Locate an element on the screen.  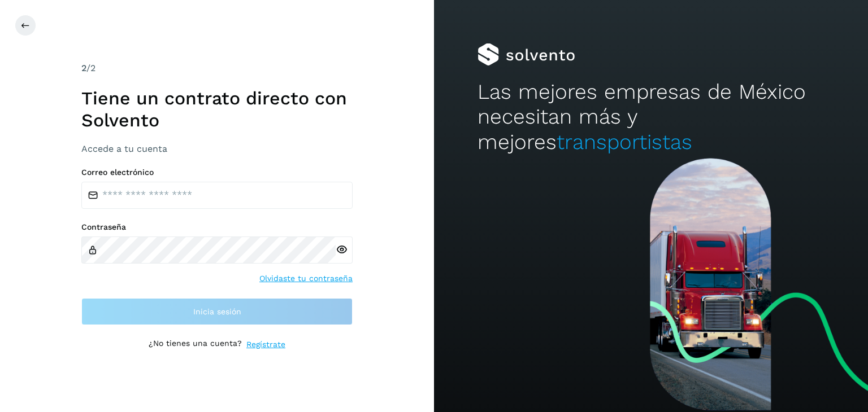
span: 2 is located at coordinates (83, 68).